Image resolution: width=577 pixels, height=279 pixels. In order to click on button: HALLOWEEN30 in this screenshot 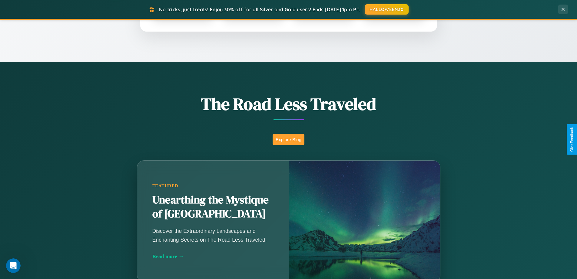, I will do `click(387, 9)`.